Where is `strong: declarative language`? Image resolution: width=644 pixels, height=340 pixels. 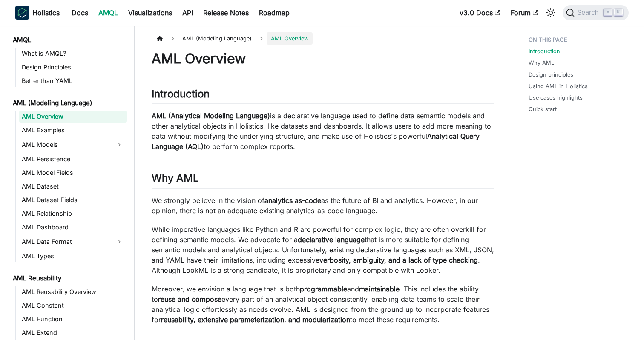
strong: declarative language is located at coordinates (331, 240).